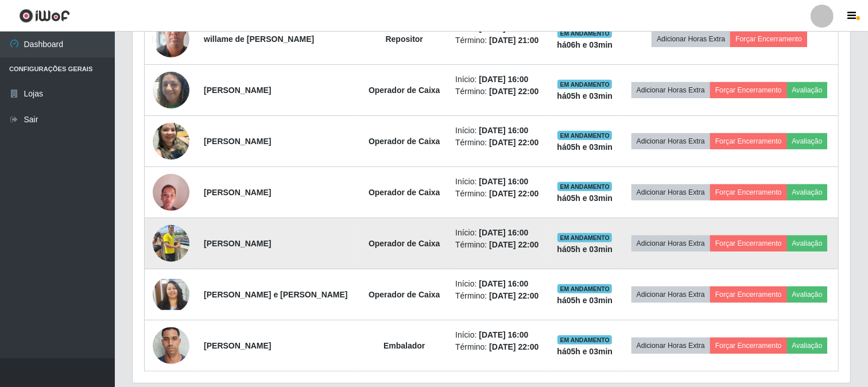 This screenshot has width=868, height=387. I want to click on img: CoreUI Logo, so click(44, 16).